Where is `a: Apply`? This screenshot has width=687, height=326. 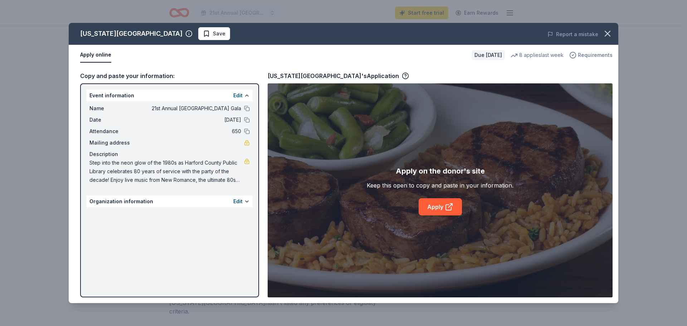
a: Apply is located at coordinates (440, 207).